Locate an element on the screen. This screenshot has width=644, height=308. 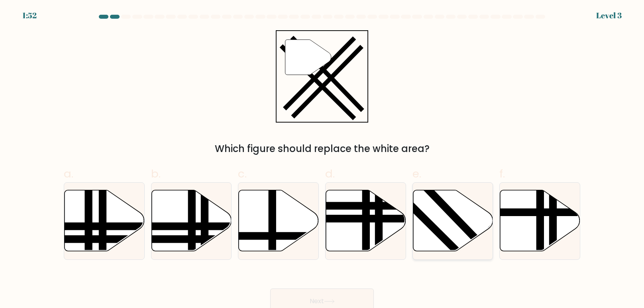
span: b. is located at coordinates (156, 174).